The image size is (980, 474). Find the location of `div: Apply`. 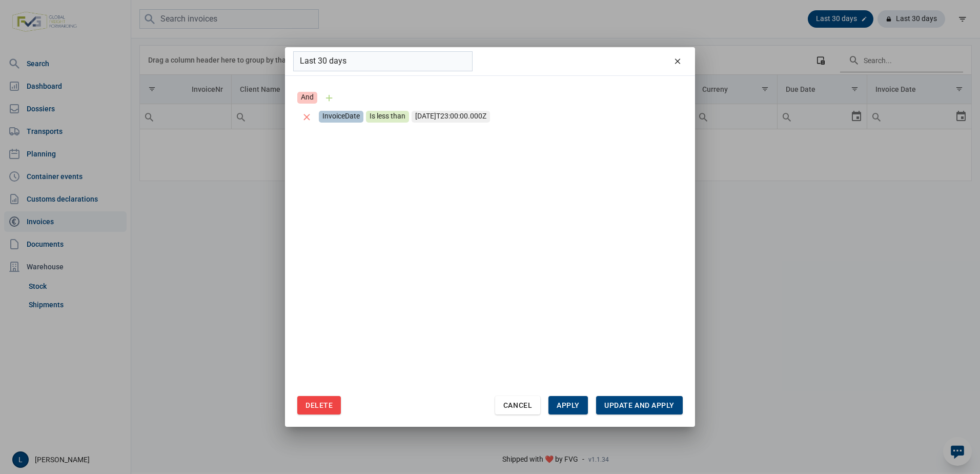

div: Apply is located at coordinates (568, 405).